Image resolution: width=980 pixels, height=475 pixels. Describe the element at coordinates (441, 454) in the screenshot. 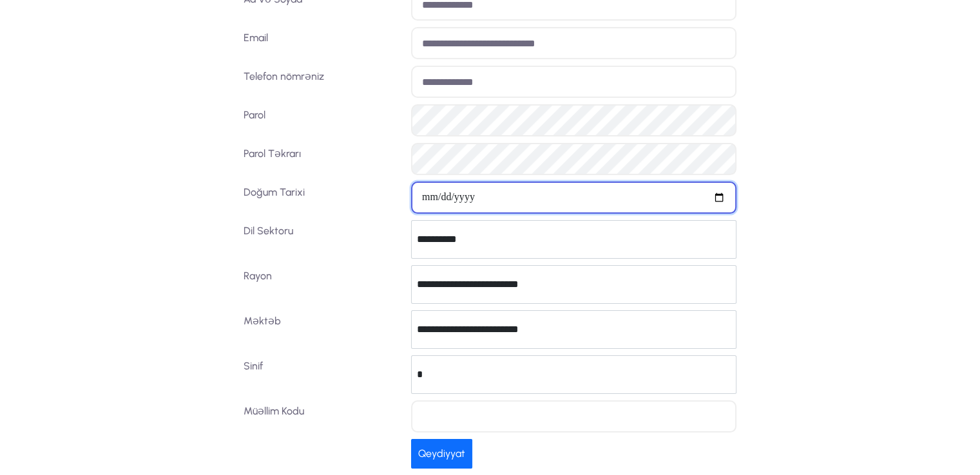

I see `button: Qeydiyyat` at that location.